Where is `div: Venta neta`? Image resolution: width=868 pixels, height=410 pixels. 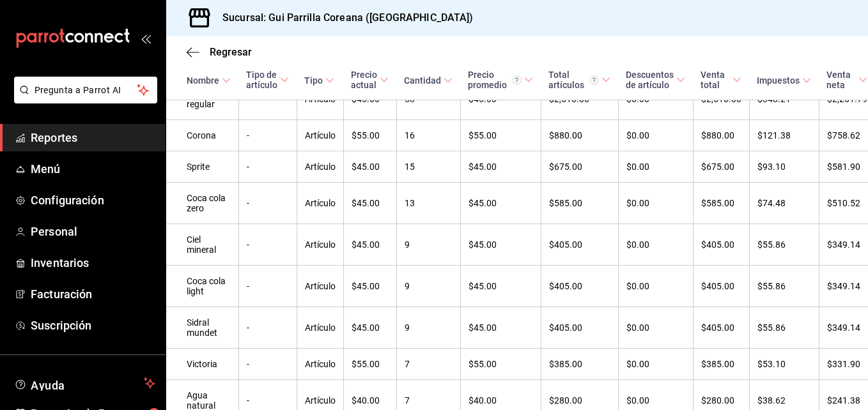
div: Venta neta is located at coordinates (842, 80).